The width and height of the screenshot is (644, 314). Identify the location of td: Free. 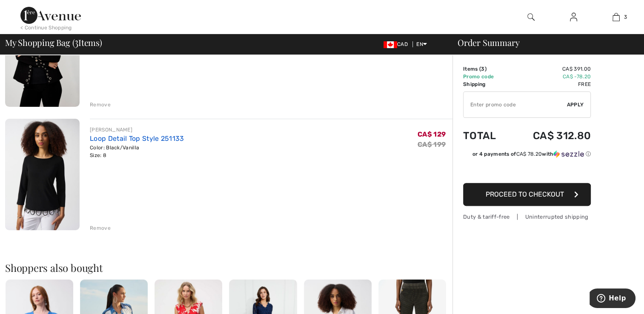
(550, 84).